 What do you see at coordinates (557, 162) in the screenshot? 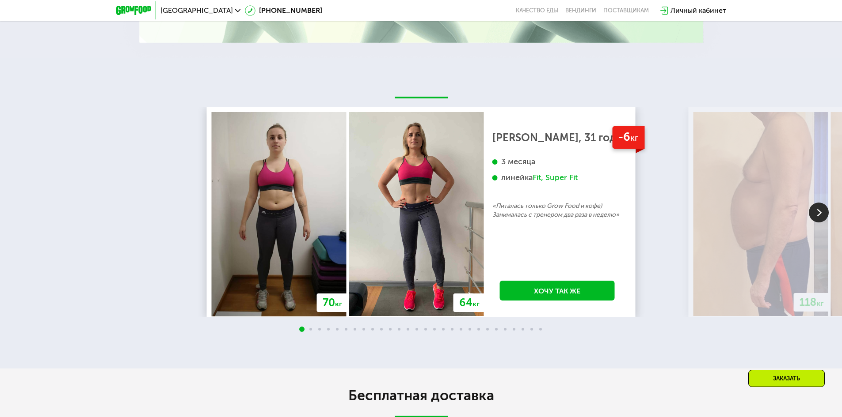
I see `div: 3 месяца` at bounding box center [557, 162].